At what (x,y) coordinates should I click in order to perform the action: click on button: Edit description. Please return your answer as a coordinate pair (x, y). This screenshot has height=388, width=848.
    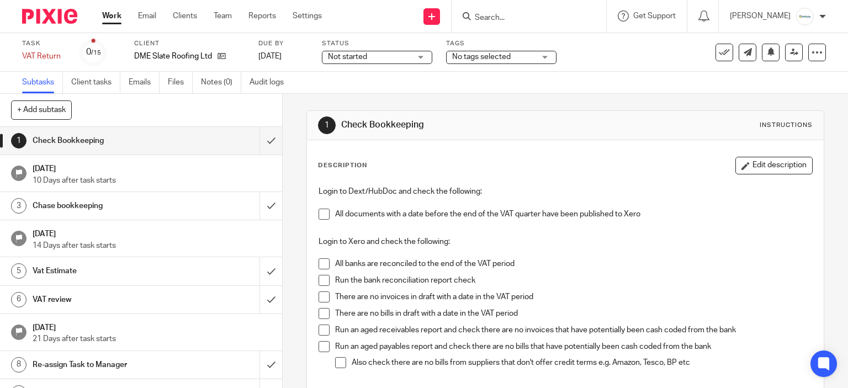
    Looking at the image, I should click on (774, 166).